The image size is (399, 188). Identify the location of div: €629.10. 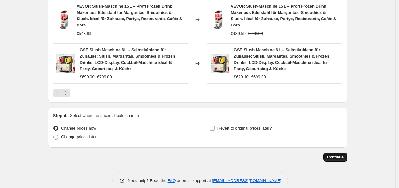
(241, 77).